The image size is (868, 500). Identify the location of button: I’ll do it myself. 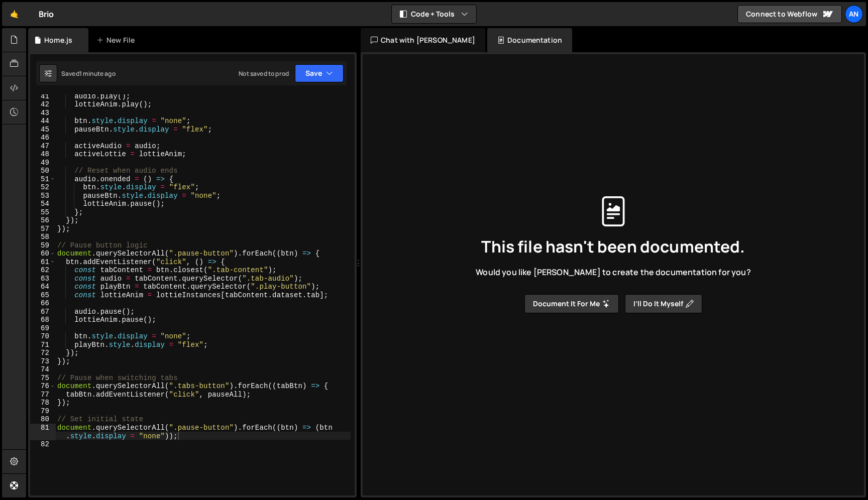
(664, 303).